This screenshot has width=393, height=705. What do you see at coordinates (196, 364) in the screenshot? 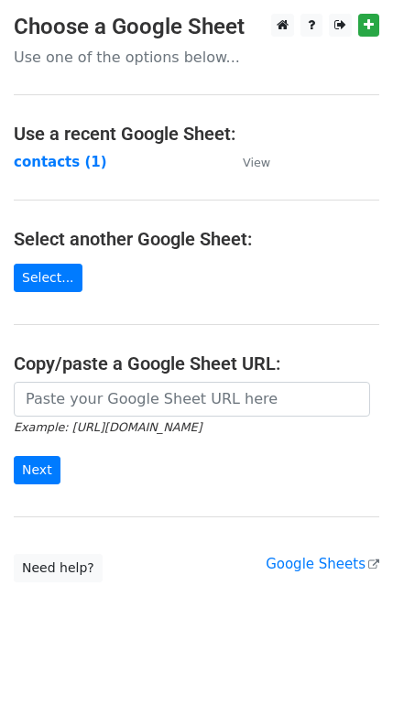
I see `h4: Copy/paste a Google Sheet URL:` at bounding box center [196, 364].